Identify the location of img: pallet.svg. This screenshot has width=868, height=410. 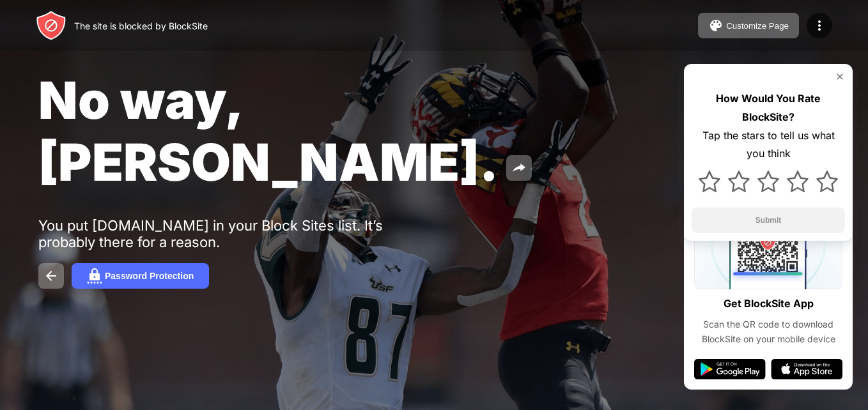
(716, 26).